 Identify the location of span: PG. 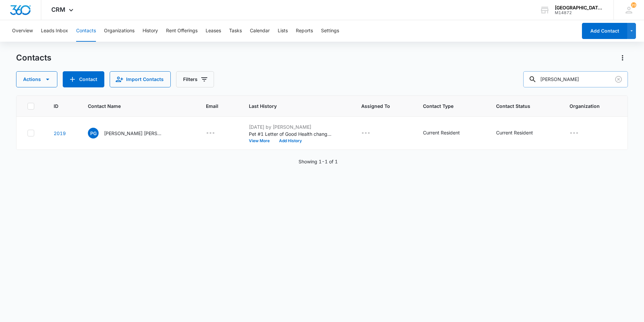
(93, 133).